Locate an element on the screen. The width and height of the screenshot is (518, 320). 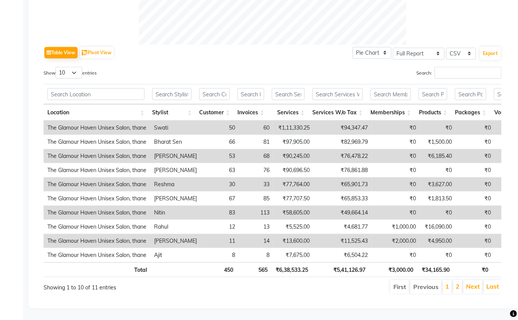
td: ₹13,600.00 is located at coordinates (293, 241).